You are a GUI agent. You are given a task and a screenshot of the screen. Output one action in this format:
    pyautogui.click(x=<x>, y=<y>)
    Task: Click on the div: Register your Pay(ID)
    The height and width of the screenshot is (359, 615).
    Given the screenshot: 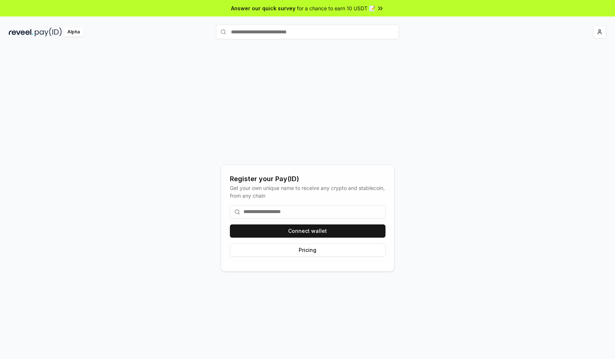 What is the action you would take?
    pyautogui.click(x=308, y=179)
    